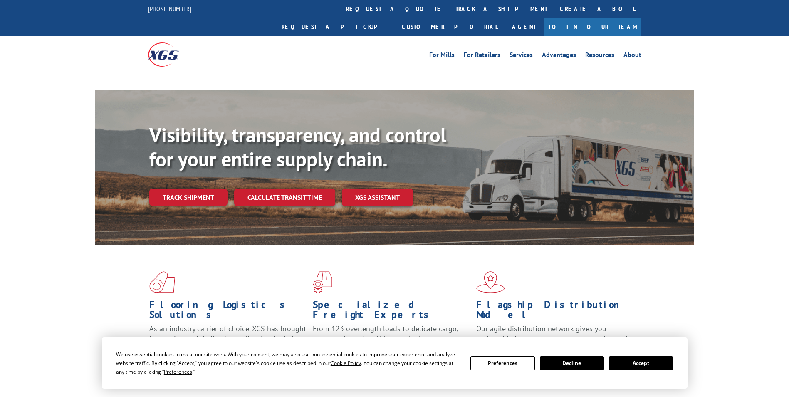 The width and height of the screenshot is (789, 397). Describe the element at coordinates (228, 311) in the screenshot. I see `h1: Flooring Logistics Solutions` at that location.